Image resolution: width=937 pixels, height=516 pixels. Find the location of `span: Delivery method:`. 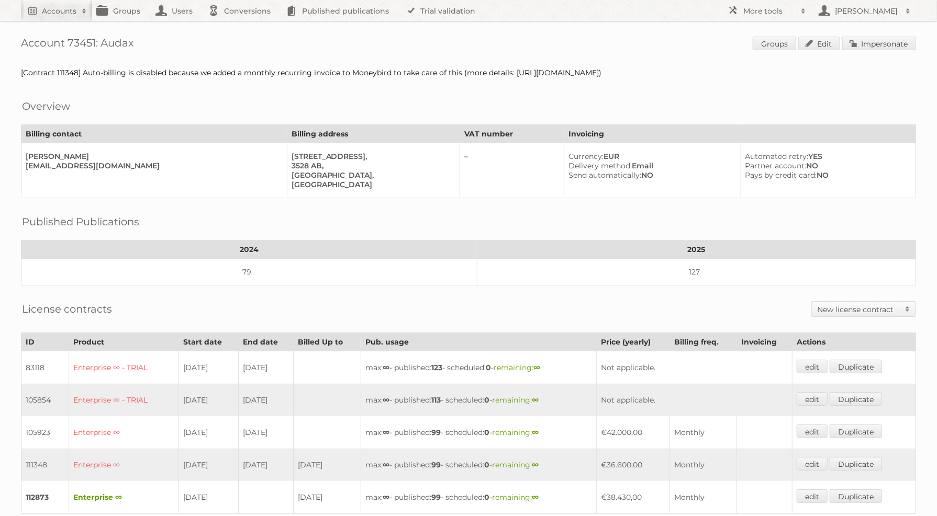

span: Delivery method: is located at coordinates (600, 166).